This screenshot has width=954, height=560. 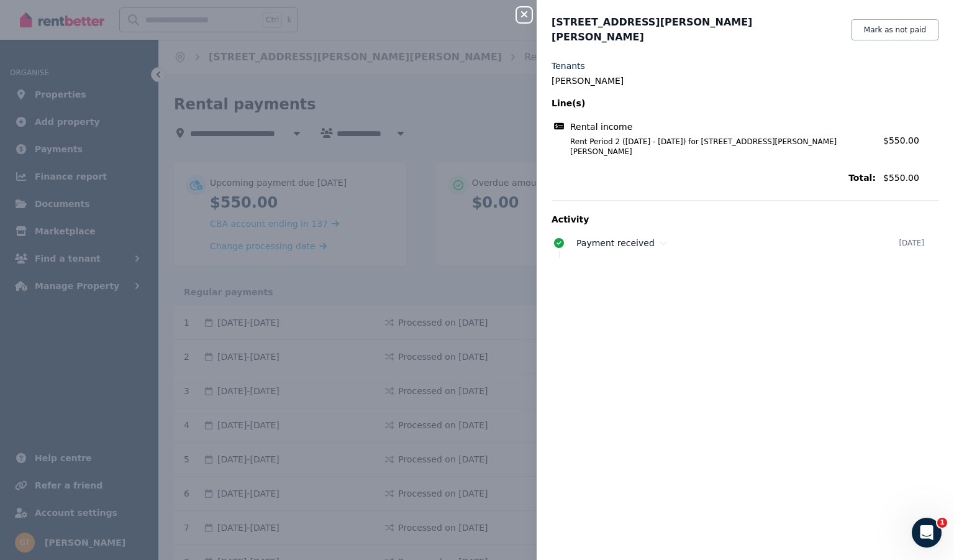 What do you see at coordinates (568, 66) in the screenshot?
I see `label: Tenants` at bounding box center [568, 66].